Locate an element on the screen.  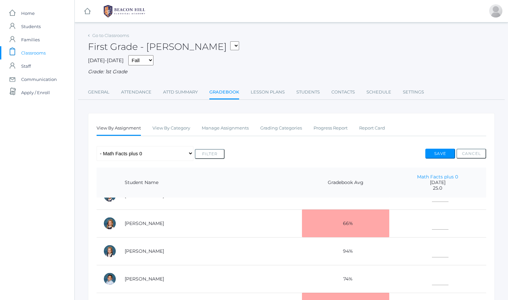
div: Gracelyn Lavallee is located at coordinates (110, 224).